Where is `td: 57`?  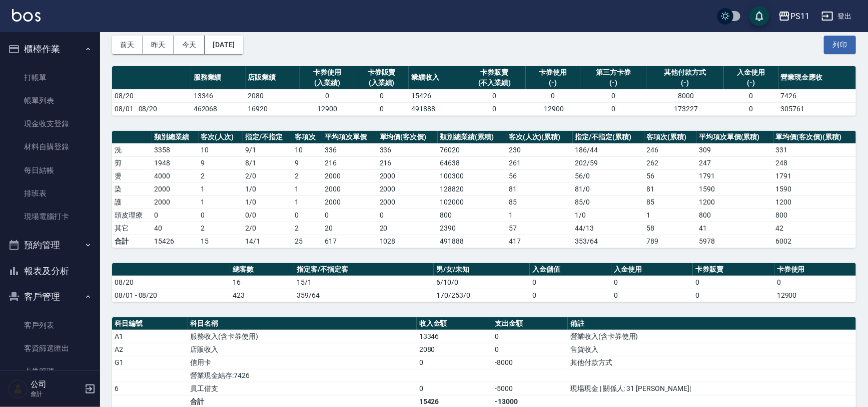 td: 57 is located at coordinates (539, 228).